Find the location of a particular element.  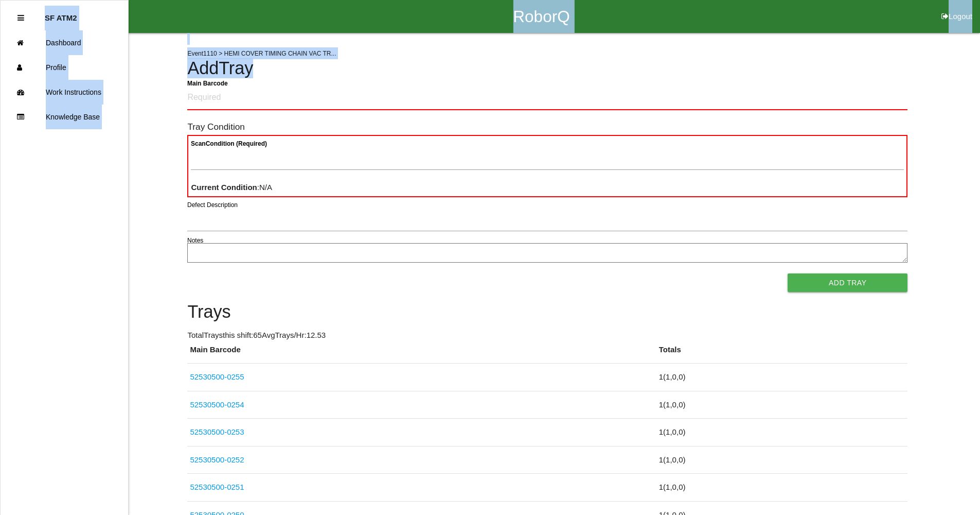

h4: Trays is located at coordinates (547, 312).